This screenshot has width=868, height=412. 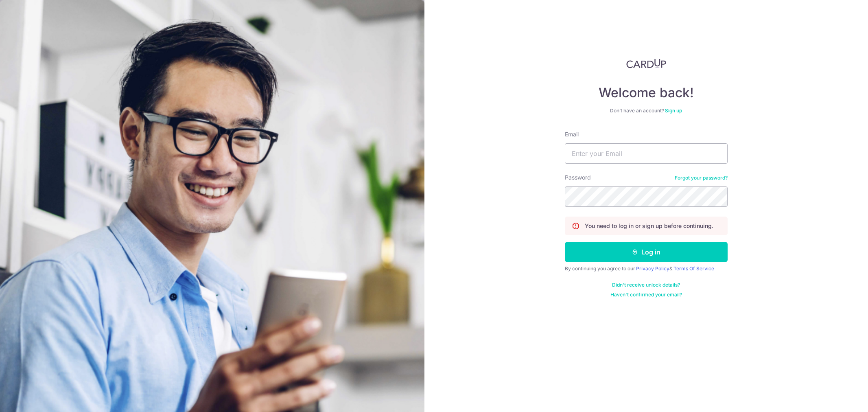 What do you see at coordinates (646, 285) in the screenshot?
I see `a: Didn't receive unlock details?` at bounding box center [646, 285].